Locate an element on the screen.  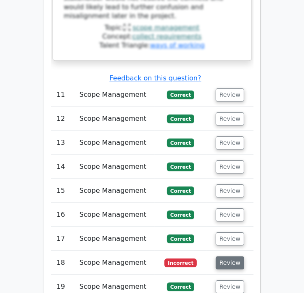
td: 12 is located at coordinates (61, 119).